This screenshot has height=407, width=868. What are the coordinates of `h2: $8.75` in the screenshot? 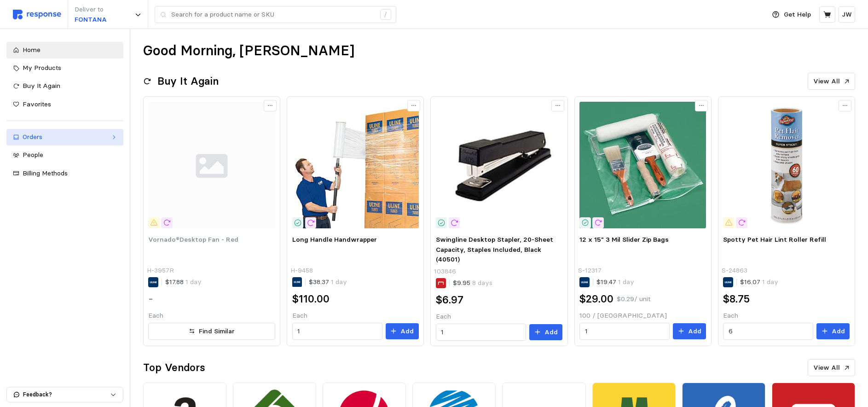 It's located at (736, 299).